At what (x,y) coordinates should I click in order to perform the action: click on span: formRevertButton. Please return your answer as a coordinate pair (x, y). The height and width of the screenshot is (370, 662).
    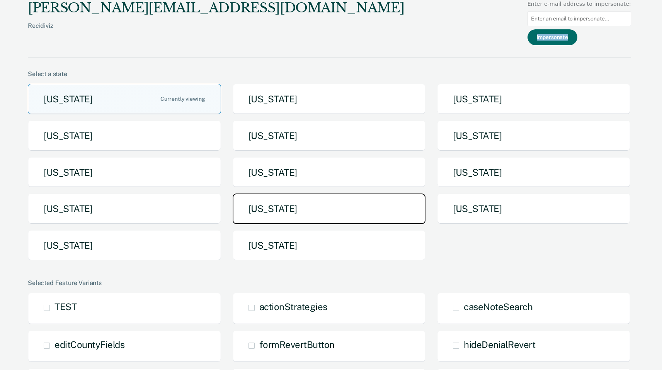
    Looking at the image, I should click on (297, 345).